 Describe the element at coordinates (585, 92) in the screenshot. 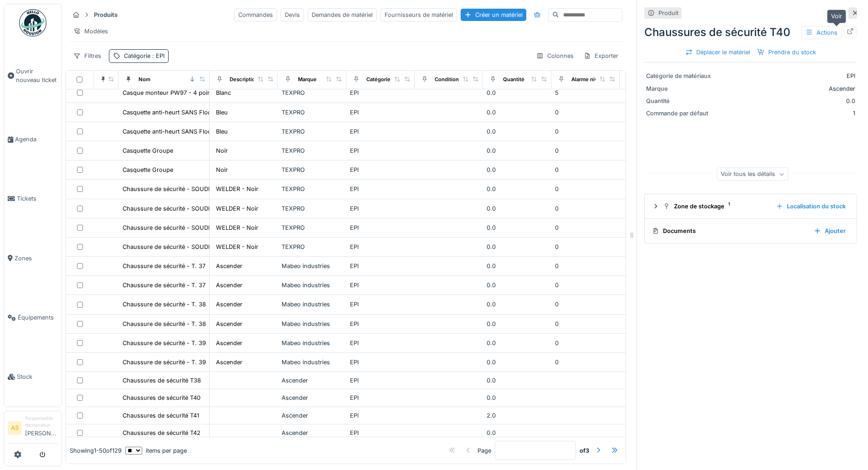

I see `div: 5` at that location.